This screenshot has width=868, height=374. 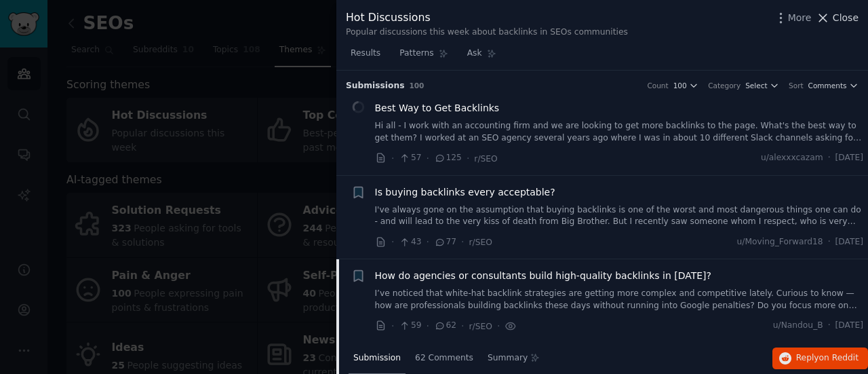 What do you see at coordinates (827, 358) in the screenshot?
I see `span: Reply` at bounding box center [827, 358].